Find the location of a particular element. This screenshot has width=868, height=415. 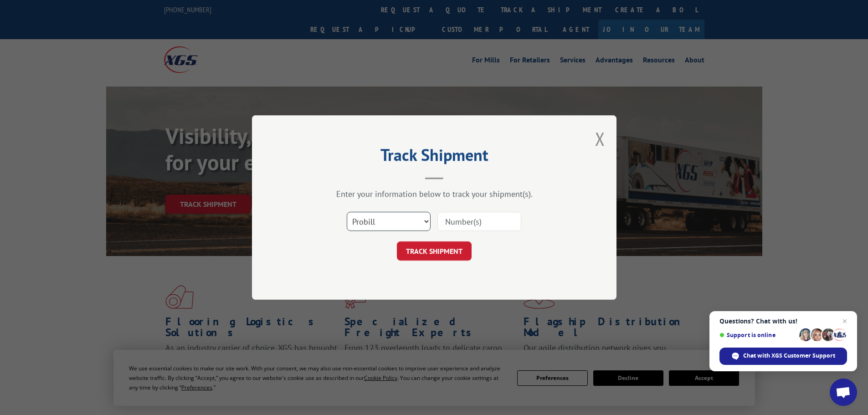

h2: Track Shipment is located at coordinates (434, 158).